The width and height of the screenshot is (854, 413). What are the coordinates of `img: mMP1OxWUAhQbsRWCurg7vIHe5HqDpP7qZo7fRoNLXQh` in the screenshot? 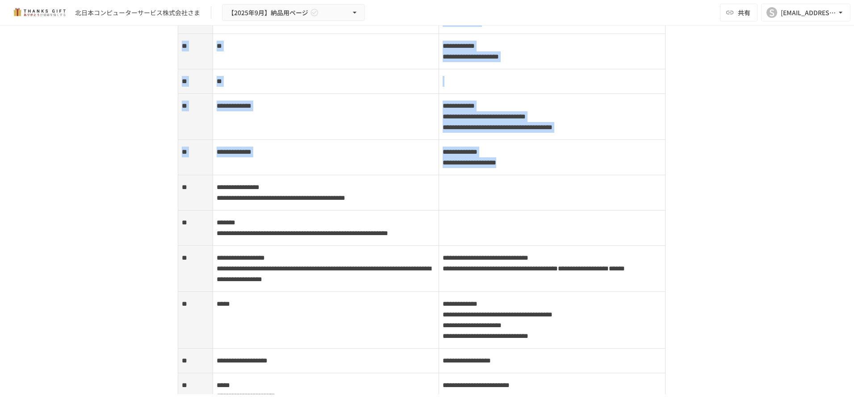 It's located at (39, 13).